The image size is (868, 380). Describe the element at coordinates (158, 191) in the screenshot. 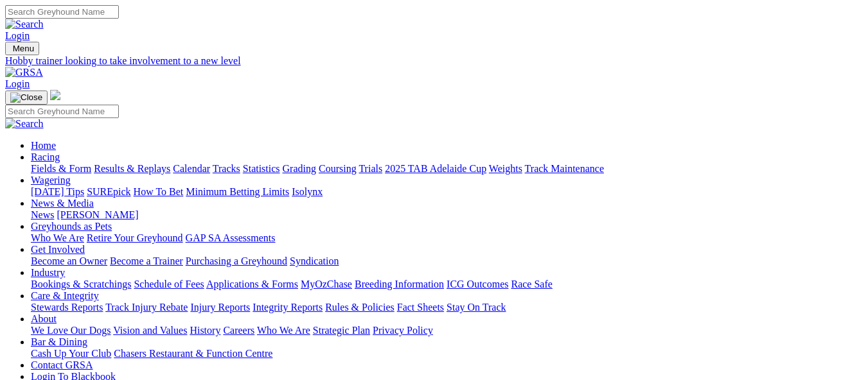

I see `a: How To Bet` at that location.